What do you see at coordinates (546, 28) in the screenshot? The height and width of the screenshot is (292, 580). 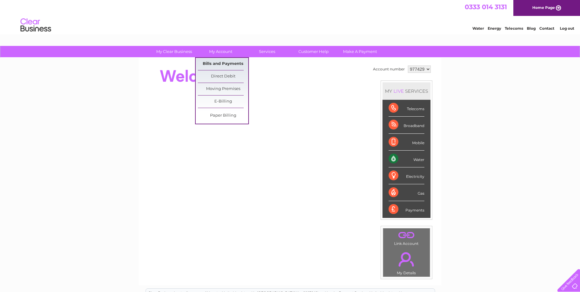 I see `a: Contact` at bounding box center [546, 28].